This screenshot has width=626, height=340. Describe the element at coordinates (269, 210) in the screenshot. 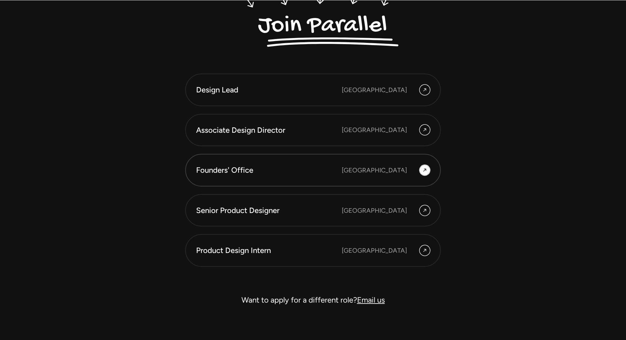

I see `div: Senior Product Designer` at that location.